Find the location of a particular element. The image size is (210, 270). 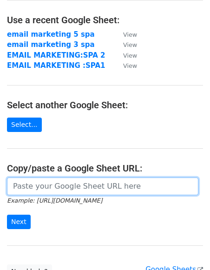

a: EMAIL MARKETING:SPA 2 is located at coordinates (56, 55).